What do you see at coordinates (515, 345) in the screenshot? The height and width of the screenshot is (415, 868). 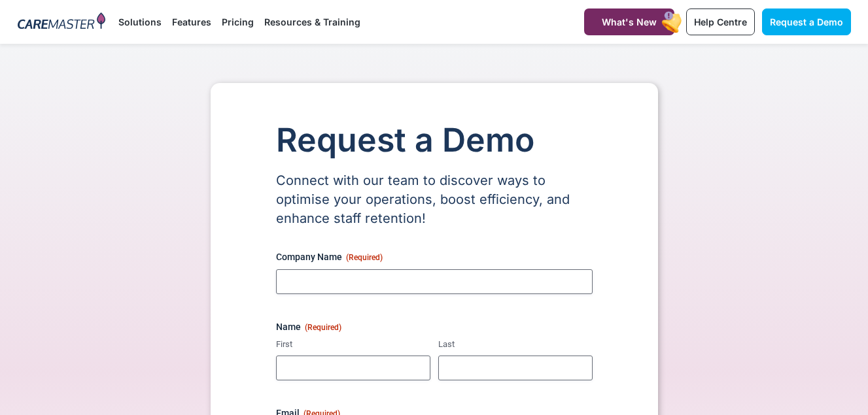 I see `label: Last` at bounding box center [515, 345].